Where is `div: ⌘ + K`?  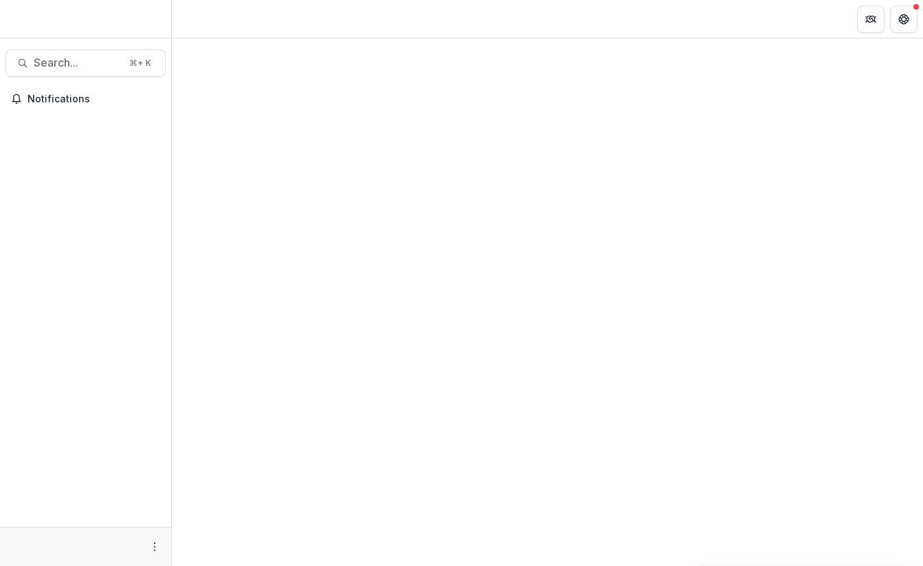 div: ⌘ + K is located at coordinates (140, 63).